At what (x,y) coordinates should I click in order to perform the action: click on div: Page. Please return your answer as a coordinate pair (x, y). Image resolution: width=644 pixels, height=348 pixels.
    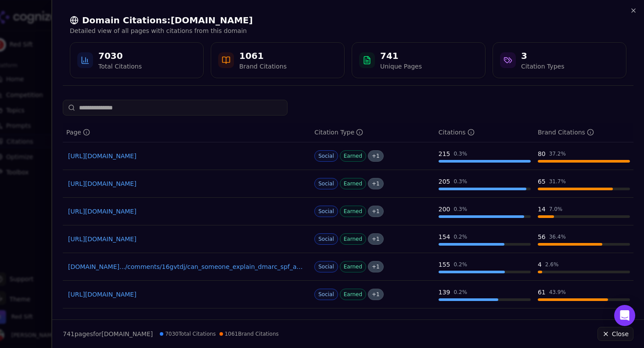
    Looking at the image, I should click on (78, 132).